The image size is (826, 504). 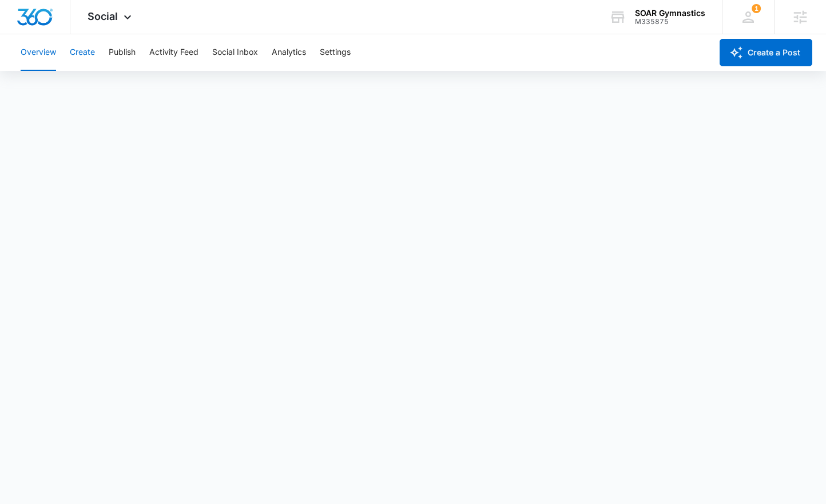 I want to click on img: website_grey.svg, so click(x=23, y=34).